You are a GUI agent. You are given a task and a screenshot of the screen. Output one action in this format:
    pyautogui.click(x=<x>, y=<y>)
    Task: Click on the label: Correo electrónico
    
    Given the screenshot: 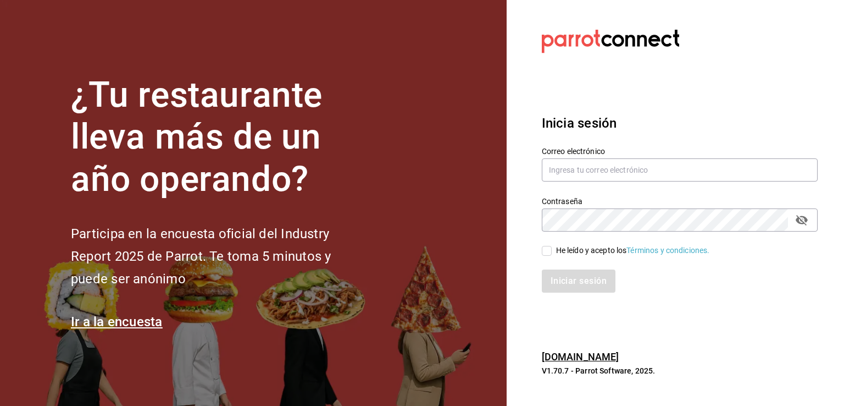 What is the action you would take?
    pyautogui.click(x=680, y=151)
    